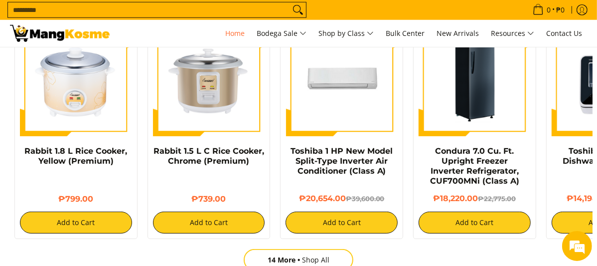 The width and height of the screenshot is (597, 266). What do you see at coordinates (405, 33) in the screenshot?
I see `a: Bulk Center` at bounding box center [405, 33].